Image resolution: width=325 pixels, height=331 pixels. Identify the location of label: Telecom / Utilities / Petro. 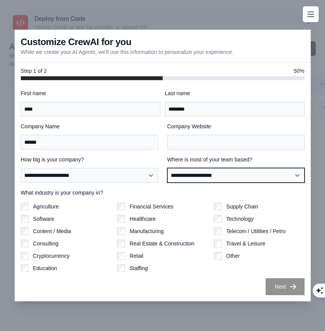
(256, 231).